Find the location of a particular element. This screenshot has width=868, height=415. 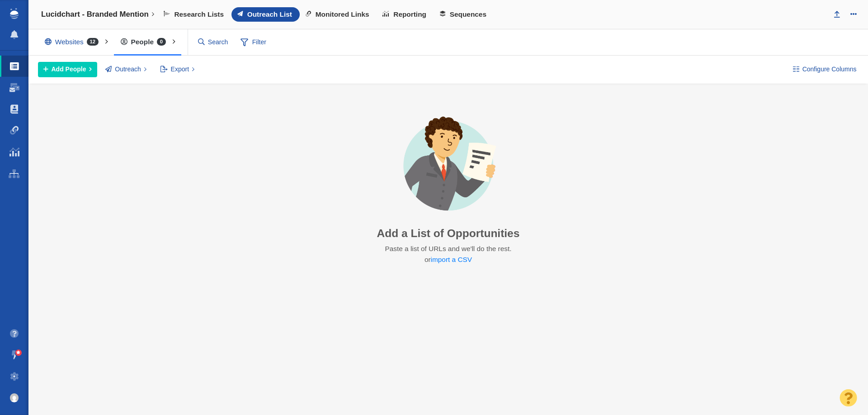

span: Filter is located at coordinates (253, 42).